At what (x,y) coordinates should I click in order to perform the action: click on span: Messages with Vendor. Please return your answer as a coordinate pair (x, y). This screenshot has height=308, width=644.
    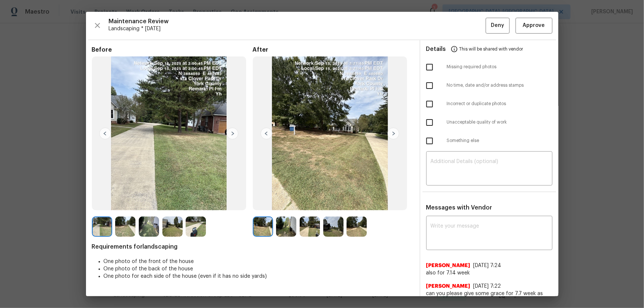
    Looking at the image, I should click on (459, 208).